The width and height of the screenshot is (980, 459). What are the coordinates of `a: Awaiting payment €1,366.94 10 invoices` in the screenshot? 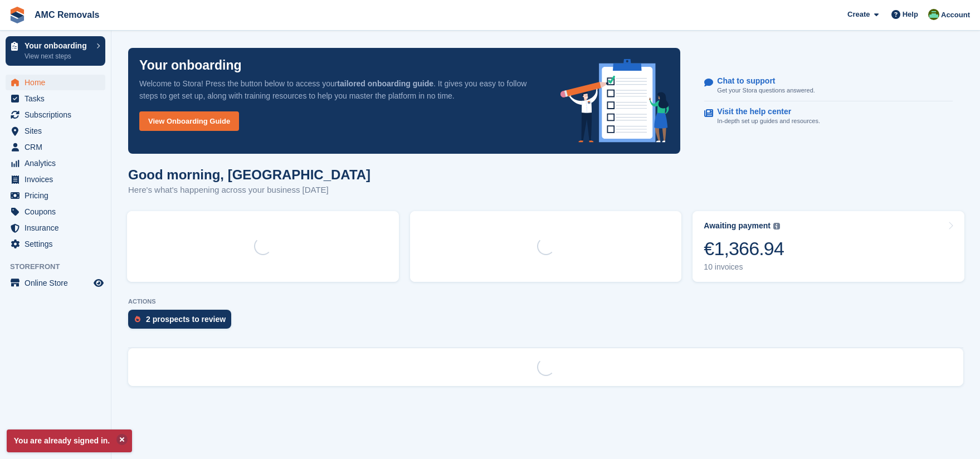 It's located at (829, 246).